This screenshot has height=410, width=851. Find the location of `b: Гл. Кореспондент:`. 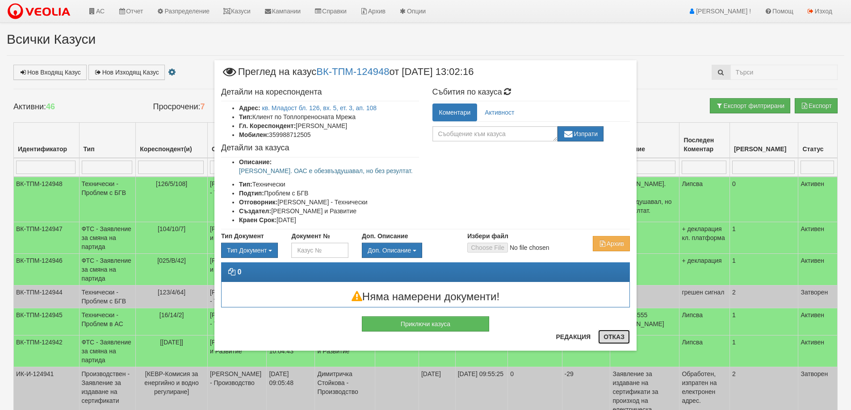

b: Гл. Кореспондент: is located at coordinates (267, 126).